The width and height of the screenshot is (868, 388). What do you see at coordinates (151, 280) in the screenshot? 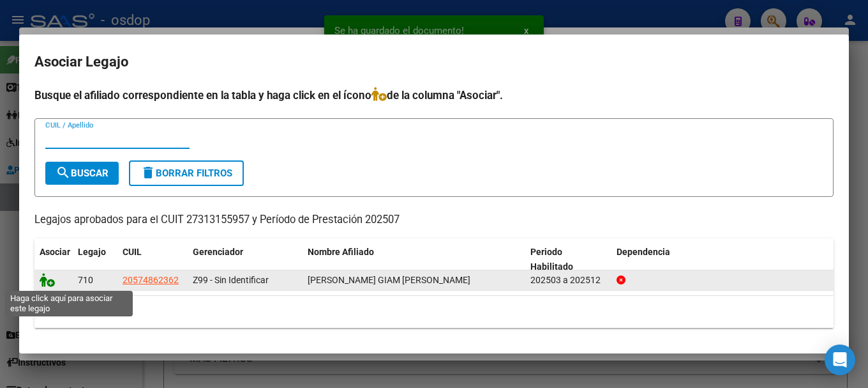
I see `span: 20574862362` at bounding box center [151, 280].